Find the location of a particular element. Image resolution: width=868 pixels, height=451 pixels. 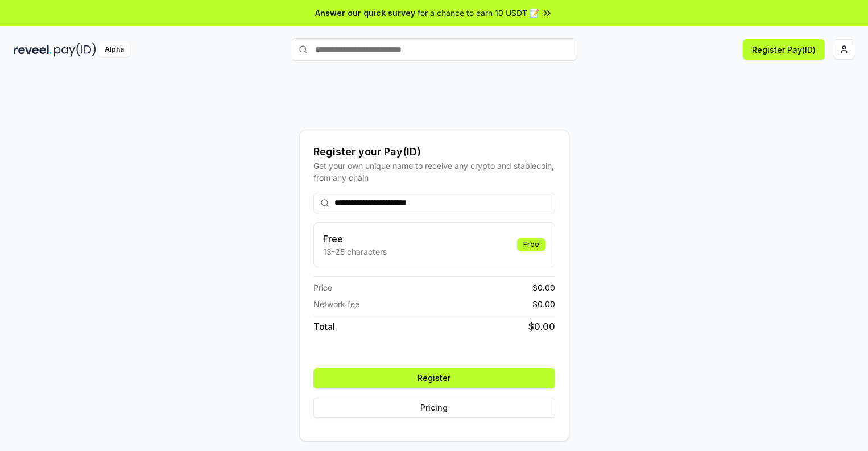

button: Register is located at coordinates (434, 378).